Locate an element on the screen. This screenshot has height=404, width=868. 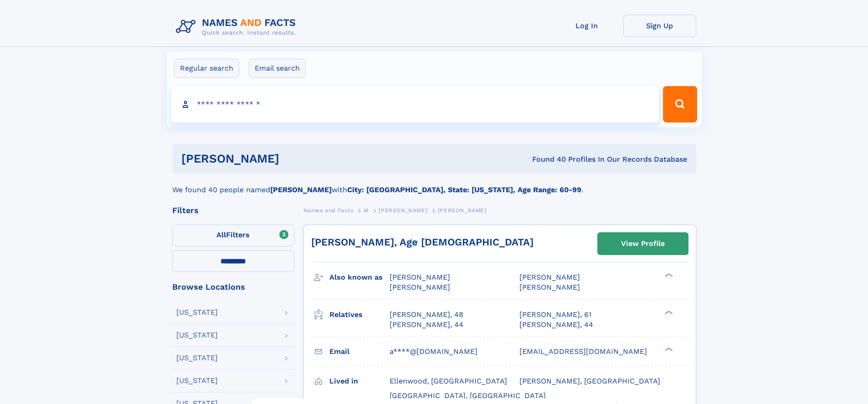
div: We found 40 people named with . is located at coordinates (434, 185).